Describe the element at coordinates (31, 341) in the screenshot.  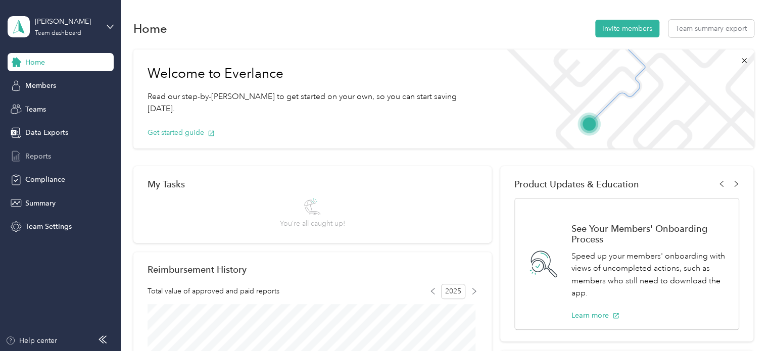
I see `div: Help center` at that location.